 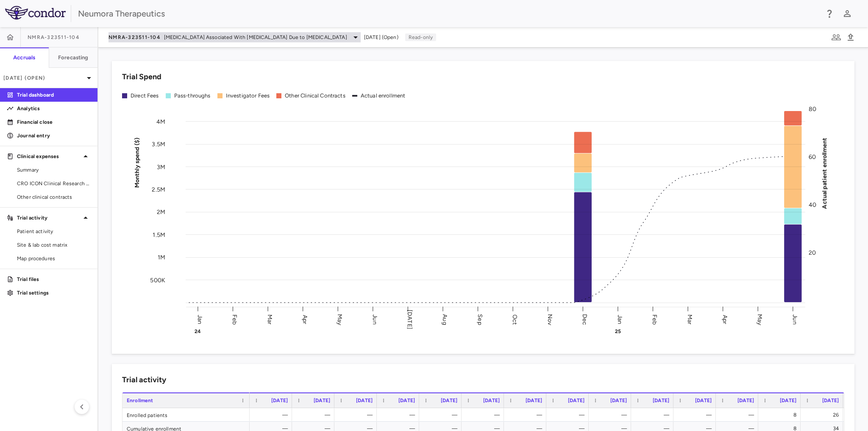 What do you see at coordinates (49, 156) in the screenshot?
I see `p: Clinical expenses` at bounding box center [49, 156].